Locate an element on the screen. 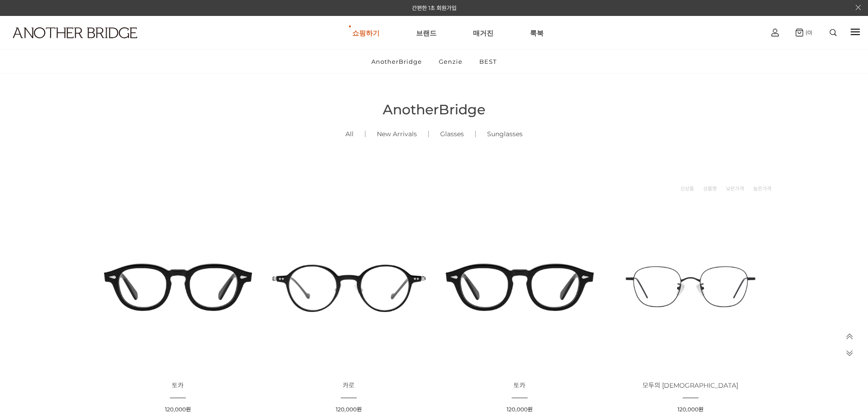 This screenshot has height=415, width=868. a: 룩북 is located at coordinates (537, 33).